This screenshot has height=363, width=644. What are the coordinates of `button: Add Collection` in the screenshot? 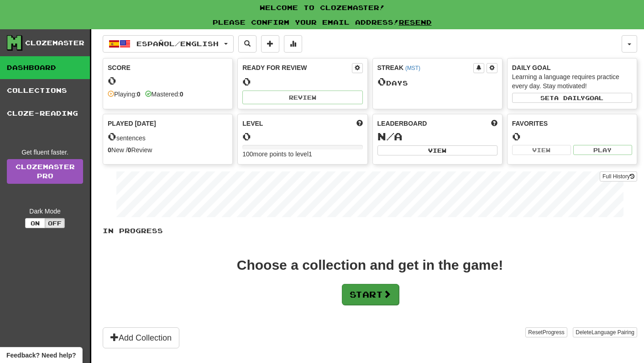 It's located at (141, 338).